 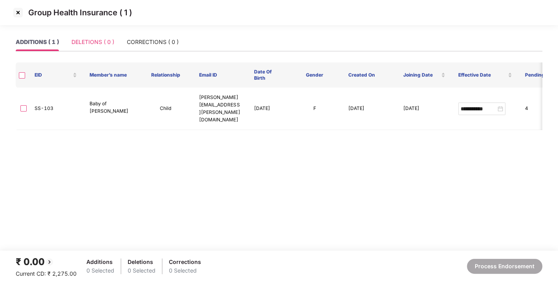 I want to click on th: Member’s name, so click(x=111, y=75).